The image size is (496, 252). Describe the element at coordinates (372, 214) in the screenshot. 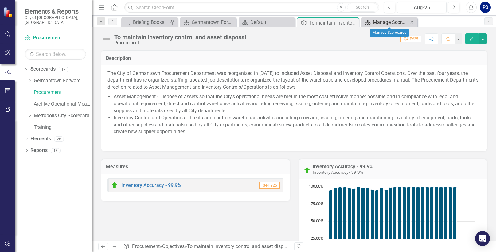

I see `path: Q2-FY21, 96. Actual.` at that location.